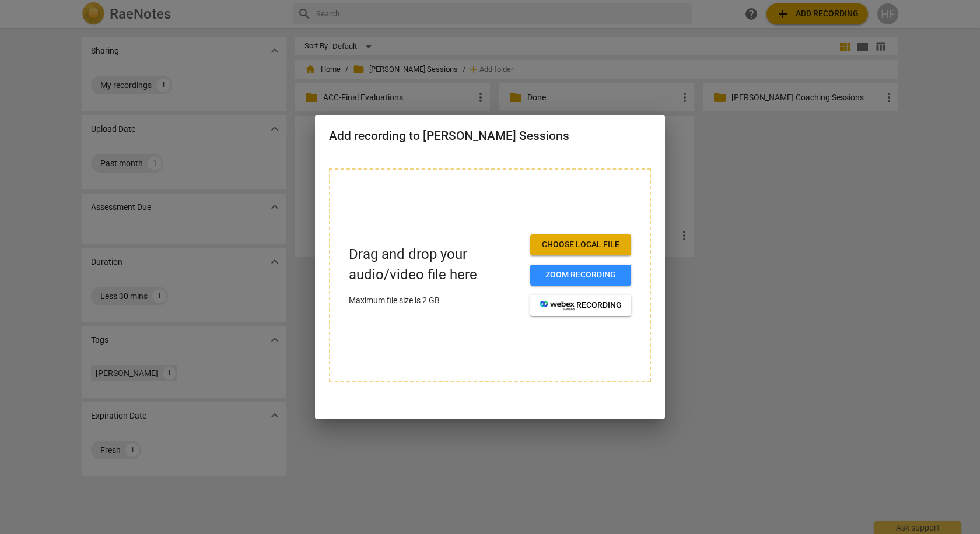  I want to click on span: recording, so click(580, 306).